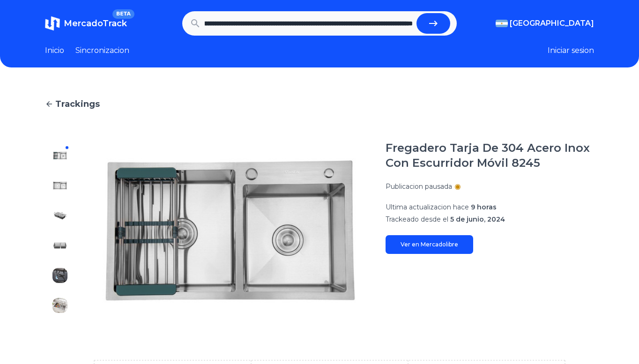 This screenshot has height=364, width=639. What do you see at coordinates (102, 50) in the screenshot?
I see `a: Sincronizacion` at bounding box center [102, 50].